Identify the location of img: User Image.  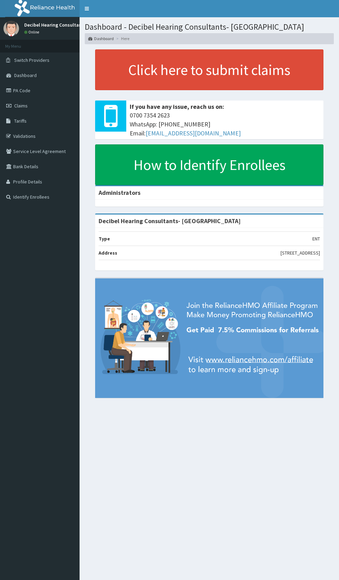
(11, 28).